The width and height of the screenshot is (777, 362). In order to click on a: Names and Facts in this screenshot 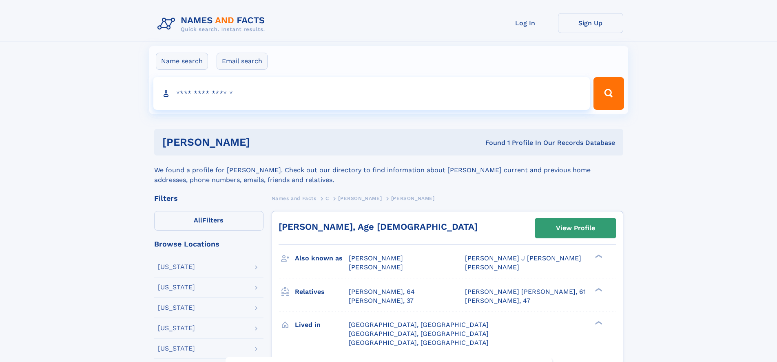, I will do `click(294, 198)`.